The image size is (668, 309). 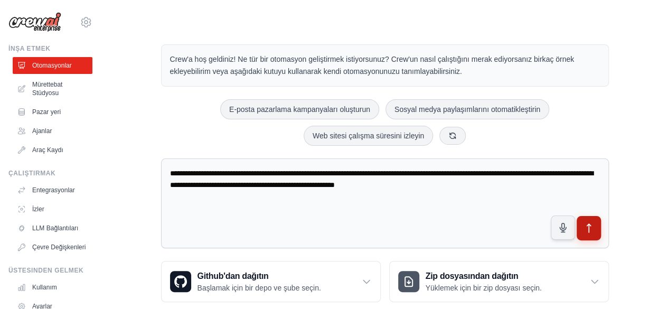 What do you see at coordinates (53, 190) in the screenshot?
I see `font: Entegrasyonlar` at bounding box center [53, 190].